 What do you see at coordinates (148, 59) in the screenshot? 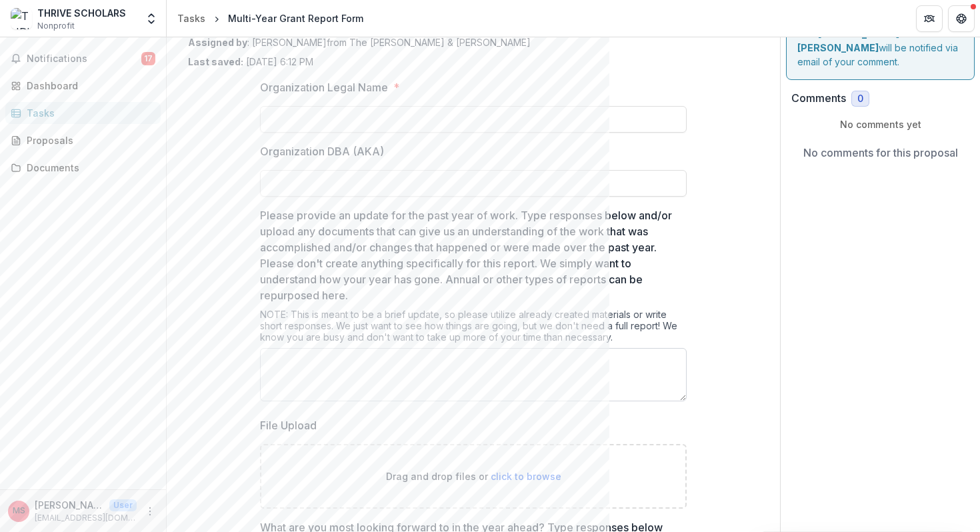
I see `span: 17` at bounding box center [148, 59].